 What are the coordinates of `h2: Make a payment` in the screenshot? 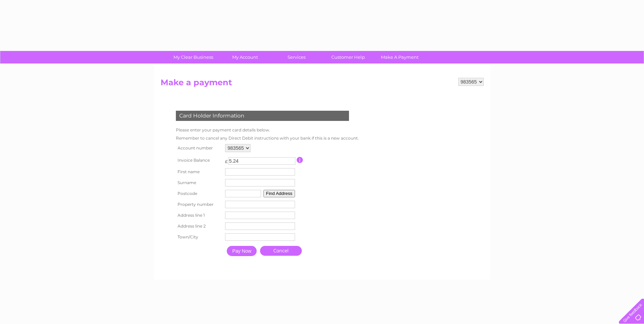 It's located at (322, 84).